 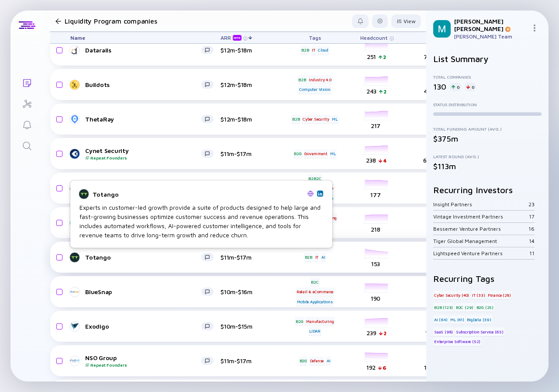 I want to click on div: 130, so click(x=440, y=86).